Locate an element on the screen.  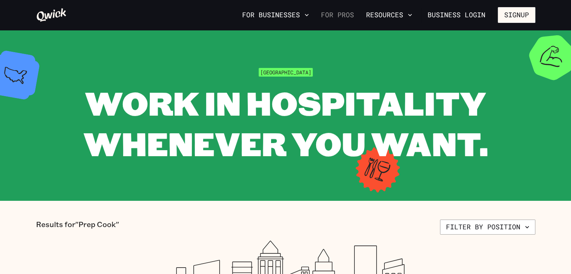
p: Results for "Prep Cook" is located at coordinates (77, 227).